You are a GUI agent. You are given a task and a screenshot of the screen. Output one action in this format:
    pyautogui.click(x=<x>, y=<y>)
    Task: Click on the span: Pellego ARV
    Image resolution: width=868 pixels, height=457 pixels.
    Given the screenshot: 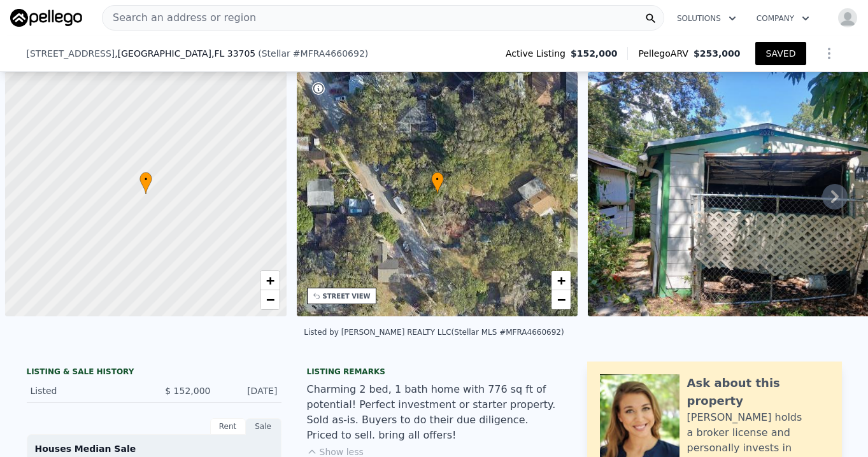 What is the action you would take?
    pyautogui.click(x=665, y=54)
    